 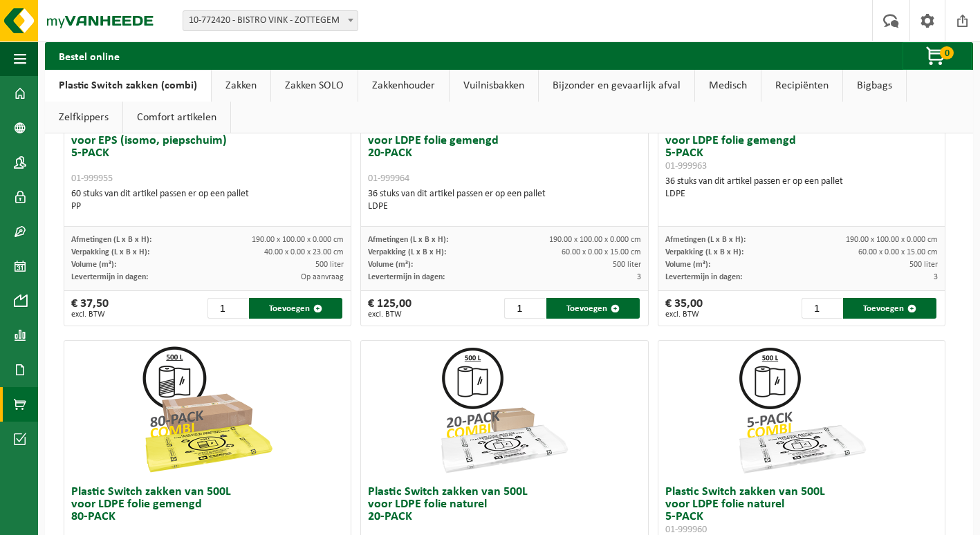 I want to click on div: € 125,00, so click(x=389, y=309).